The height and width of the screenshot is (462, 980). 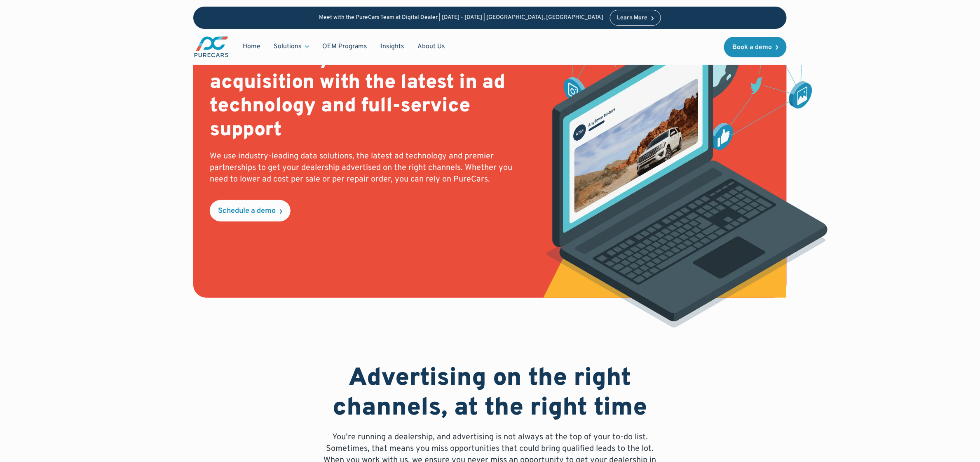 I want to click on h2: Advertising on the right channels, at the right time, so click(x=490, y=393).